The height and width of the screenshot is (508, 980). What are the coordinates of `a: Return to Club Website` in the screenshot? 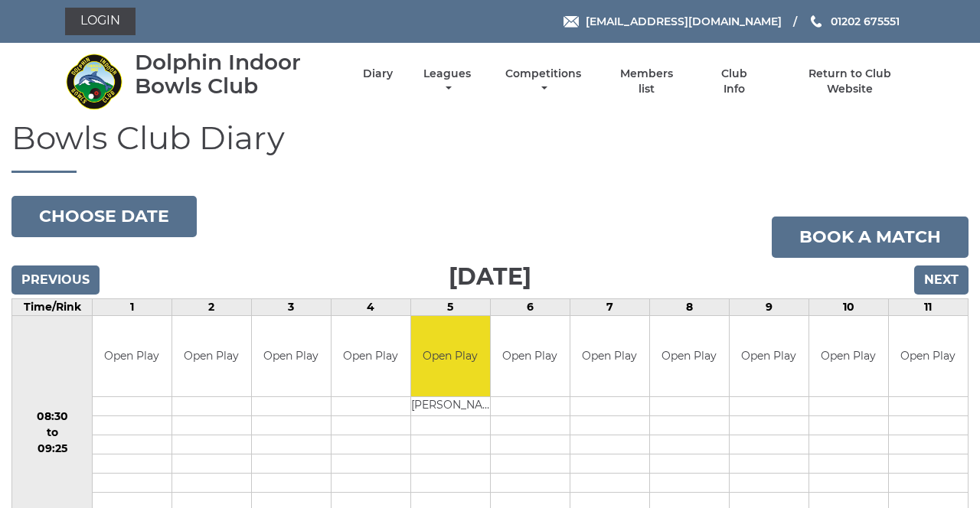 It's located at (850, 82).